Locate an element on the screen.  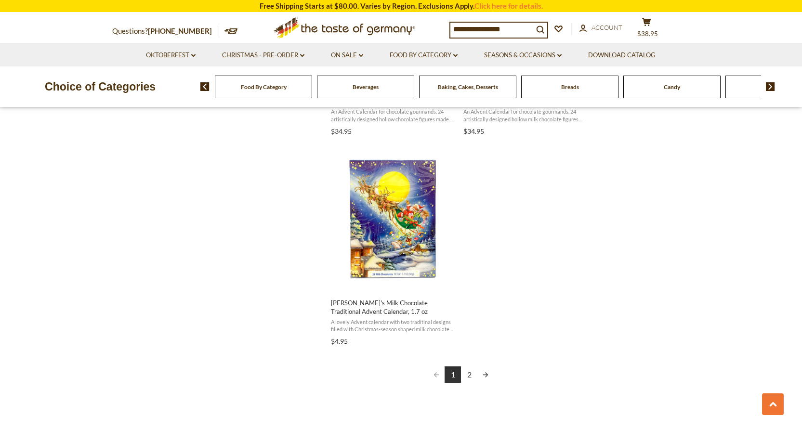
span: A lovely Advent calendar with two traditinal designs filled with Christmas-season shaped milk cho... is located at coordinates (393, 326).